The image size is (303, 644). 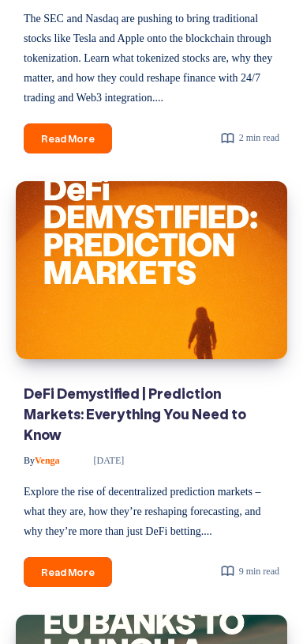 I want to click on p: Explore the rise of decentralized prediction markets – what they are, how they’re reshaping forec..., so click(x=152, y=512).